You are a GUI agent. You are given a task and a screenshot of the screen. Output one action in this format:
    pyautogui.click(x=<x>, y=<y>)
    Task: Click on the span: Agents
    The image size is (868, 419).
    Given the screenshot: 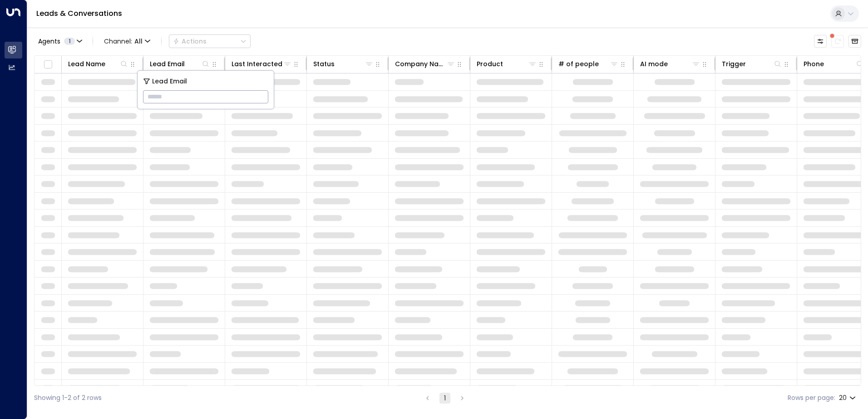 What is the action you would take?
    pyautogui.click(x=49, y=41)
    